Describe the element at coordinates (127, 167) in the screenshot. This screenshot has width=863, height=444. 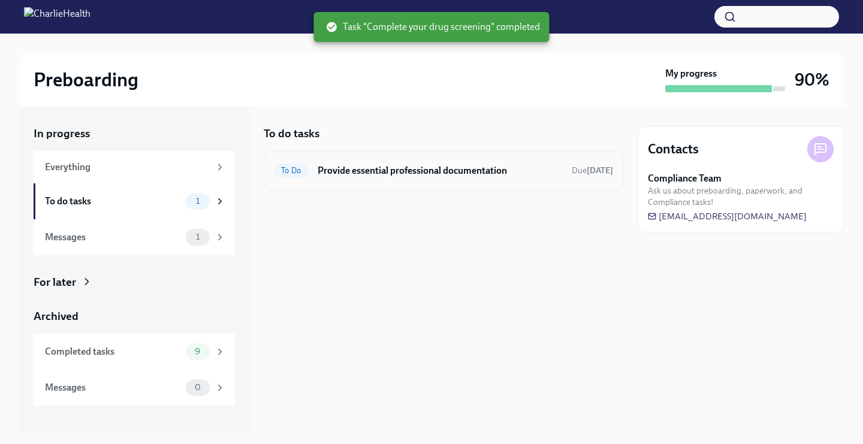
I see `div: Everything` at that location.